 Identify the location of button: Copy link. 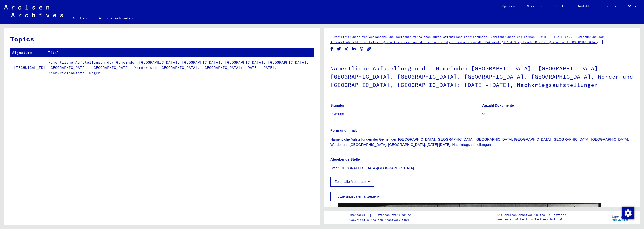
(369, 49).